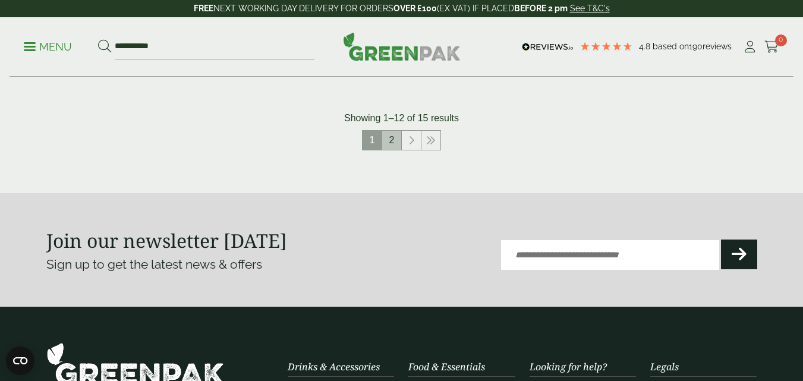 This screenshot has height=381, width=803. I want to click on strong: OVER £100, so click(415, 8).